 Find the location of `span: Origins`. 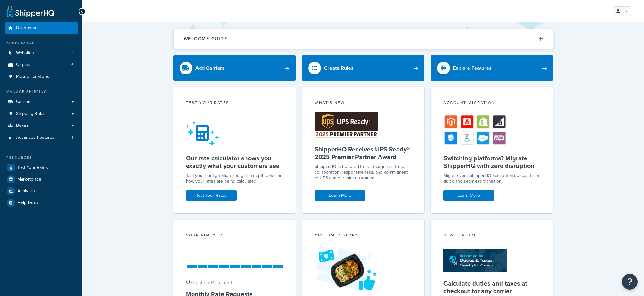

span: Origins is located at coordinates (23, 65).